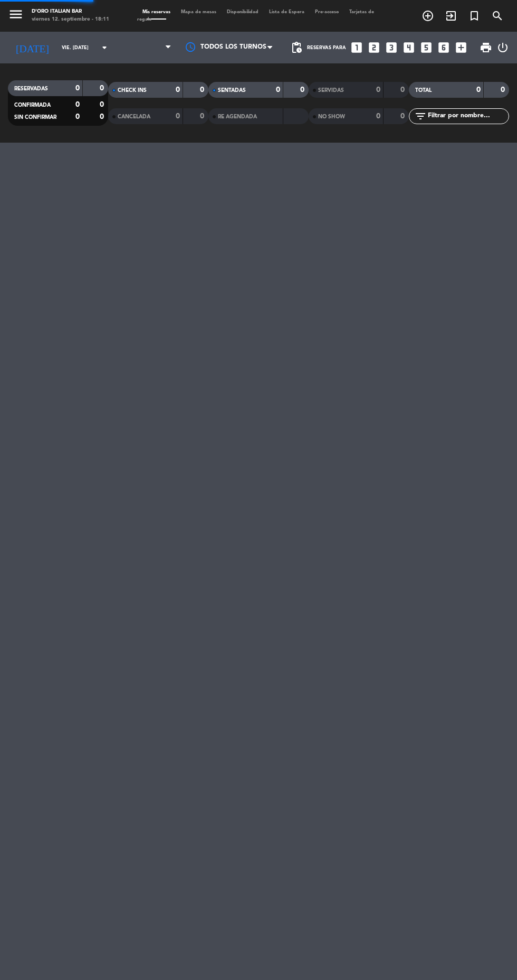 This screenshot has height=980, width=517. Describe the element at coordinates (332, 116) in the screenshot. I see `span: NO SHOW` at that location.